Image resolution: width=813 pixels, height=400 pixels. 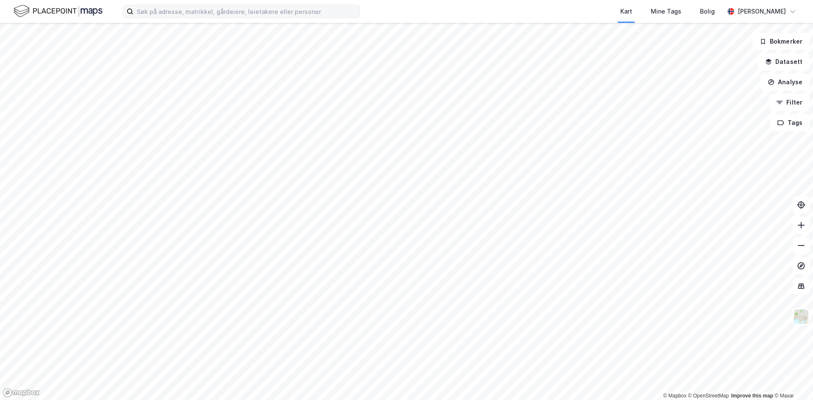 What do you see at coordinates (709, 396) in the screenshot?
I see `a: OpenStreetMap` at bounding box center [709, 396].